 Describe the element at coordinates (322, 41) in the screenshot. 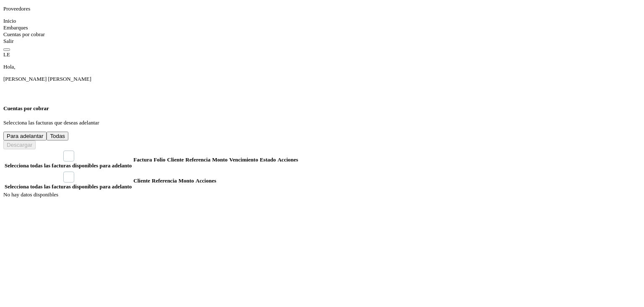

I see `div: Salir` at that location.